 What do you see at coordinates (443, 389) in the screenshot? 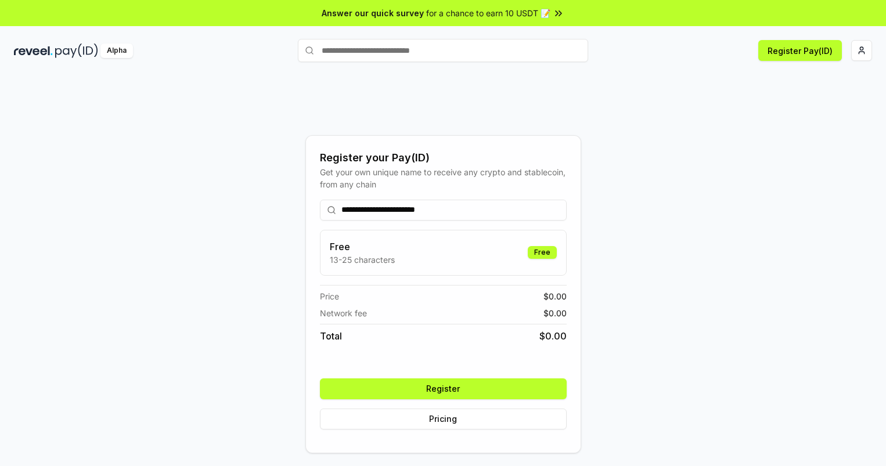
I see `button: Register` at bounding box center [443, 389].